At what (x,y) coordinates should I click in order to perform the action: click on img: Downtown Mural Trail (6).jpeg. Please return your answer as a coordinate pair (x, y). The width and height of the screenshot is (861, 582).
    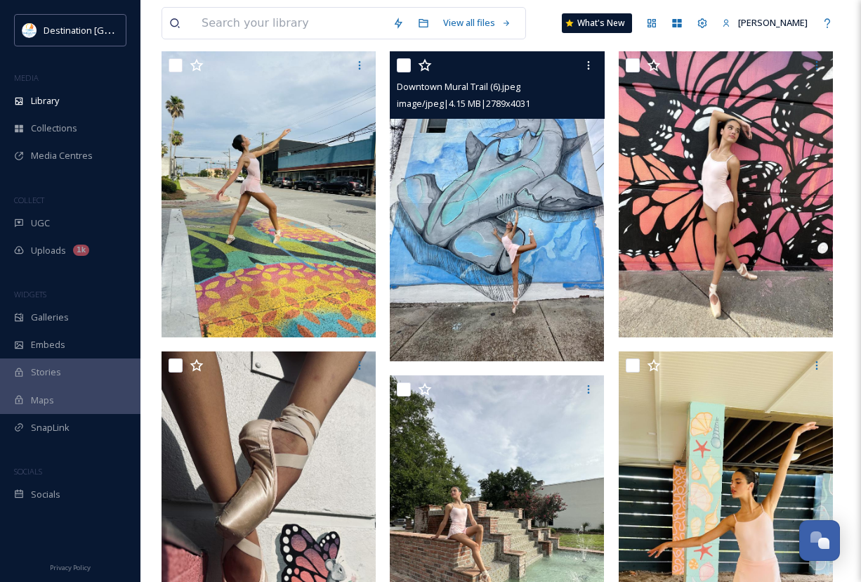
    Looking at the image, I should click on (497, 206).